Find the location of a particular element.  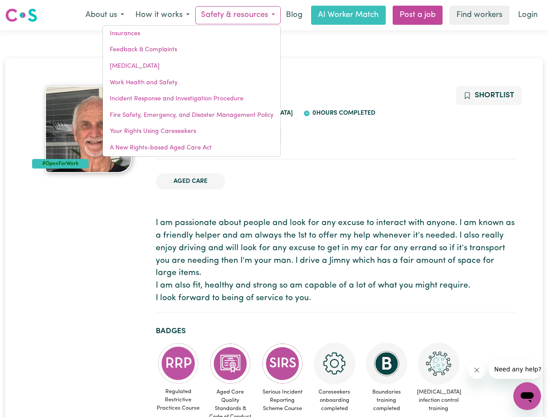

p: I am passionate about people and look for any excuse to interact with anyone. I am known as a fri... is located at coordinates (336, 261).